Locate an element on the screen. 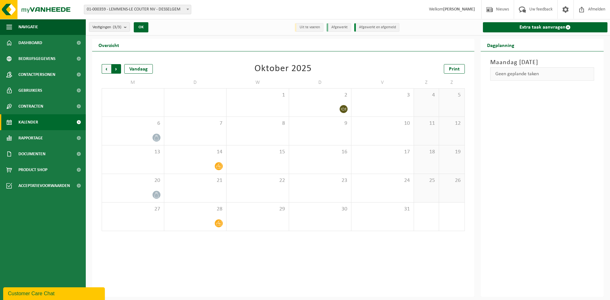 The height and width of the screenshot is (300, 610). td: W is located at coordinates (258, 83).